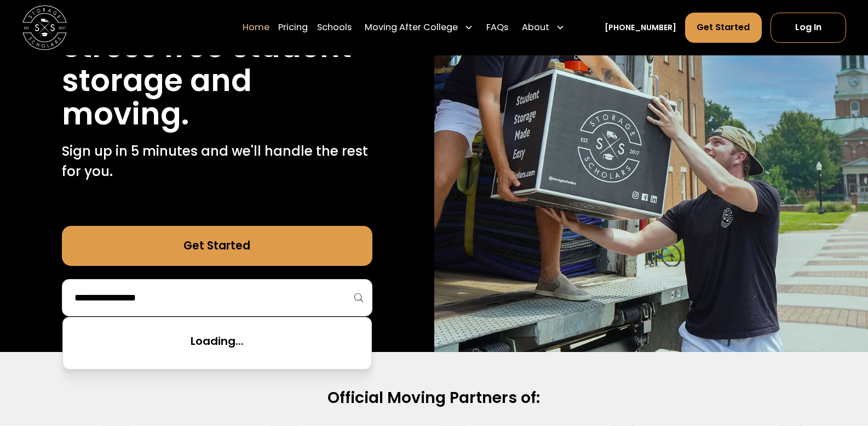 This screenshot has width=868, height=426. Describe the element at coordinates (434, 398) in the screenshot. I see `h2: Official Moving Partners of:` at that location.